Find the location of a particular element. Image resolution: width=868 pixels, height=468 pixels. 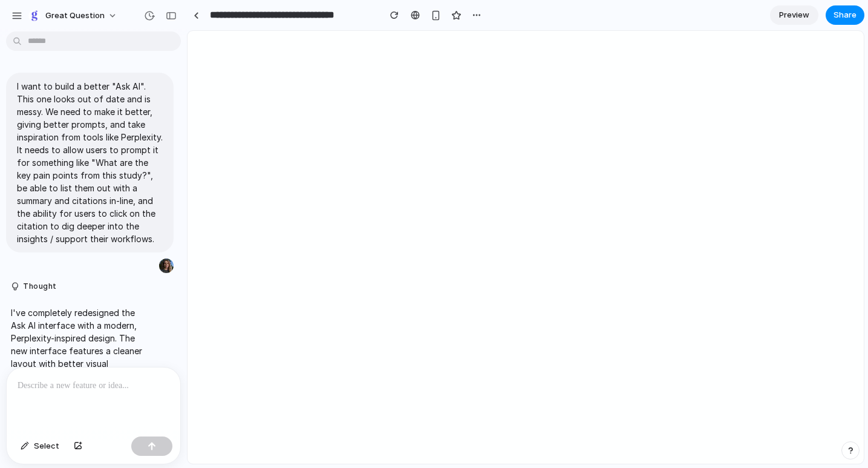

span: Great Question is located at coordinates (75, 16).